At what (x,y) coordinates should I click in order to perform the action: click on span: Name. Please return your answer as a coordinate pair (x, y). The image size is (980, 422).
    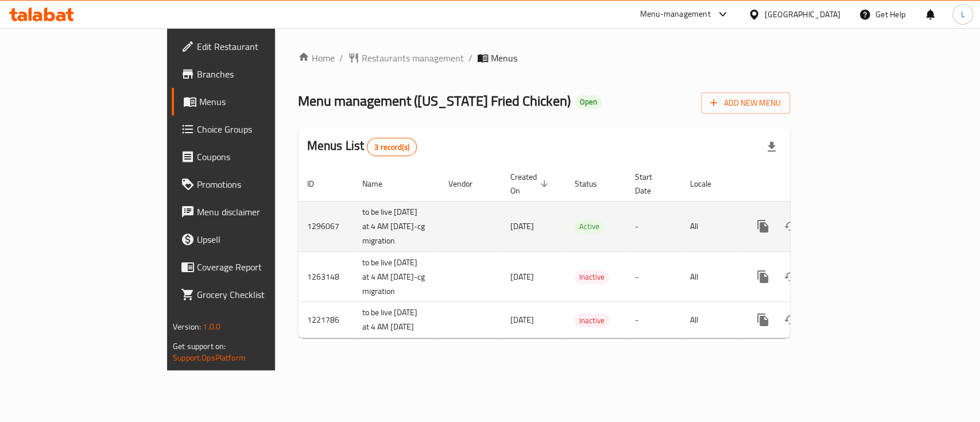
    Looking at the image, I should click on (380, 184).